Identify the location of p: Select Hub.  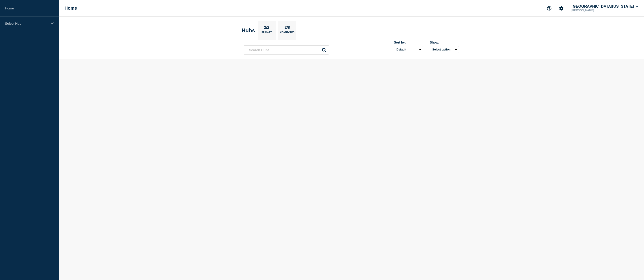
(26, 23).